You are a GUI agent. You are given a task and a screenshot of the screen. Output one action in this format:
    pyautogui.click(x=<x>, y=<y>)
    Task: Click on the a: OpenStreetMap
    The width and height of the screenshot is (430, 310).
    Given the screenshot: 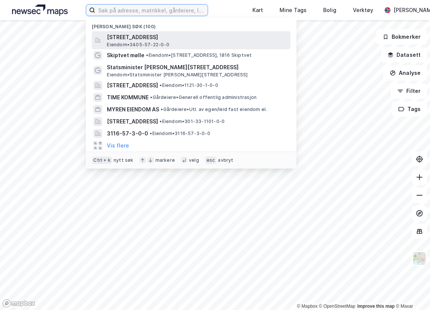 What is the action you would take?
    pyautogui.click(x=337, y=307)
    